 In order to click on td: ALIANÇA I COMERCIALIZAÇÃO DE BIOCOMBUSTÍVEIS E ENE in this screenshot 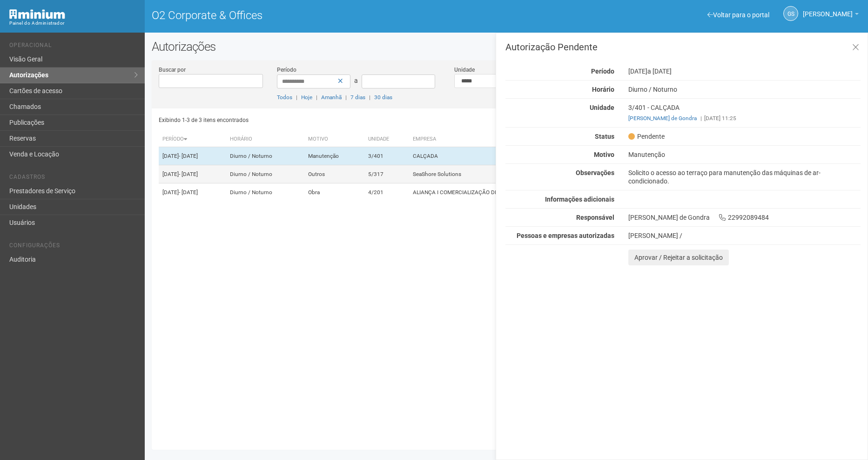, I will do `click(533, 193)`.